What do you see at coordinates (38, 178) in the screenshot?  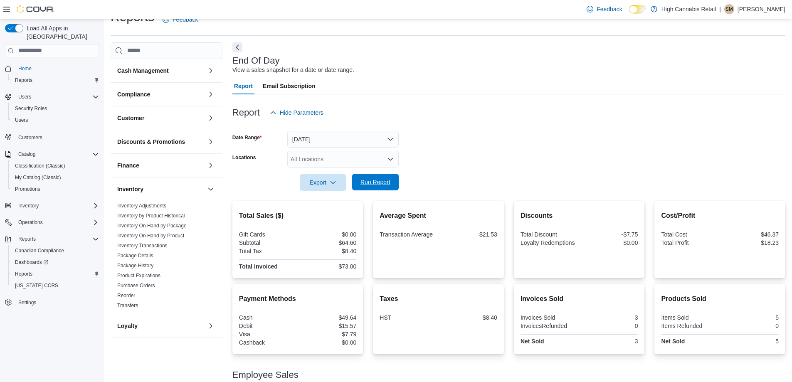 I see `a: My Catalog (Classic)` at bounding box center [38, 178].